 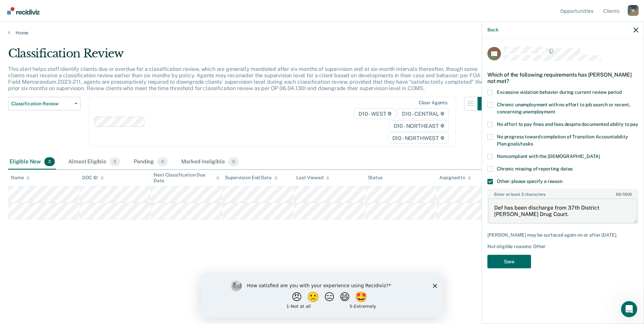 I want to click on div: Next Classification Due Date, so click(x=186, y=178).